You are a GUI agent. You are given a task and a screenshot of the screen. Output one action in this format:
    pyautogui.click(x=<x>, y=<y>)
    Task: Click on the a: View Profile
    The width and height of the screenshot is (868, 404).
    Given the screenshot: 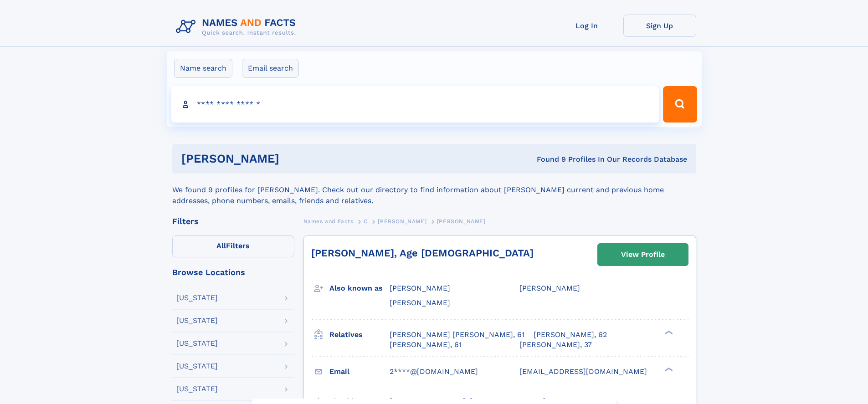 What is the action you would take?
    pyautogui.click(x=643, y=255)
    